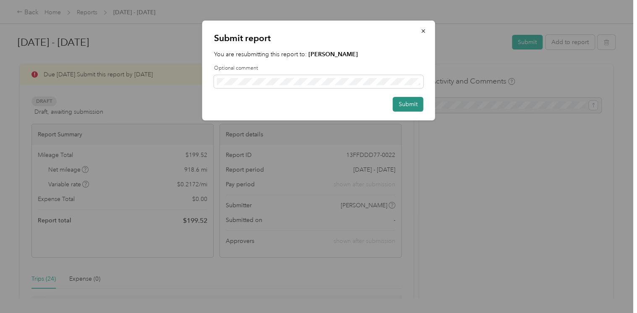  What do you see at coordinates (319, 38) in the screenshot?
I see `p: Submit report` at bounding box center [319, 38].